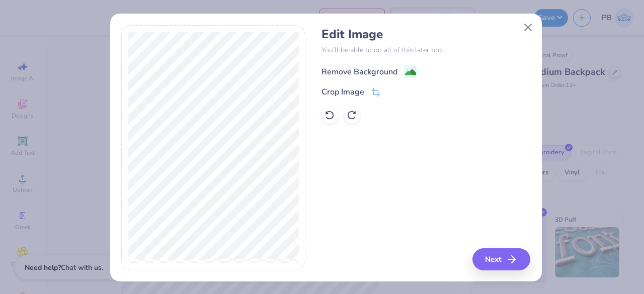 Image resolution: width=644 pixels, height=294 pixels. Describe the element at coordinates (343, 92) in the screenshot. I see `div: Crop Image` at that location.